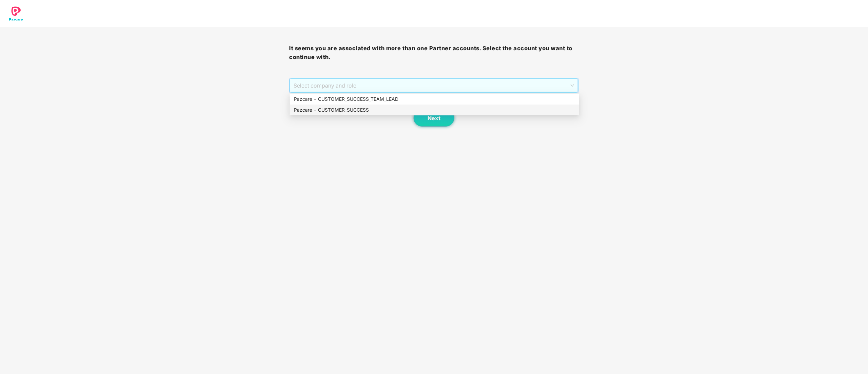  What do you see at coordinates (434, 86) in the screenshot?
I see `span: Select company and role` at bounding box center [434, 86].